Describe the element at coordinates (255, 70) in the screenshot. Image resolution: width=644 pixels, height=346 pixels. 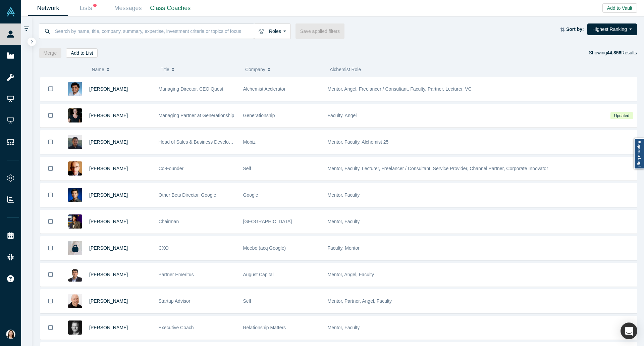
I see `span: Company` at that location.